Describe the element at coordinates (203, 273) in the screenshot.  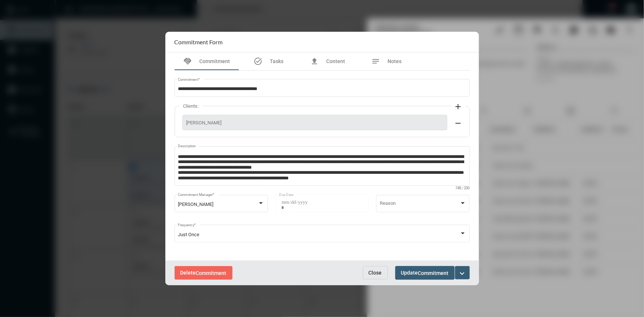
I see `button: DeleteCommitment` at that location.